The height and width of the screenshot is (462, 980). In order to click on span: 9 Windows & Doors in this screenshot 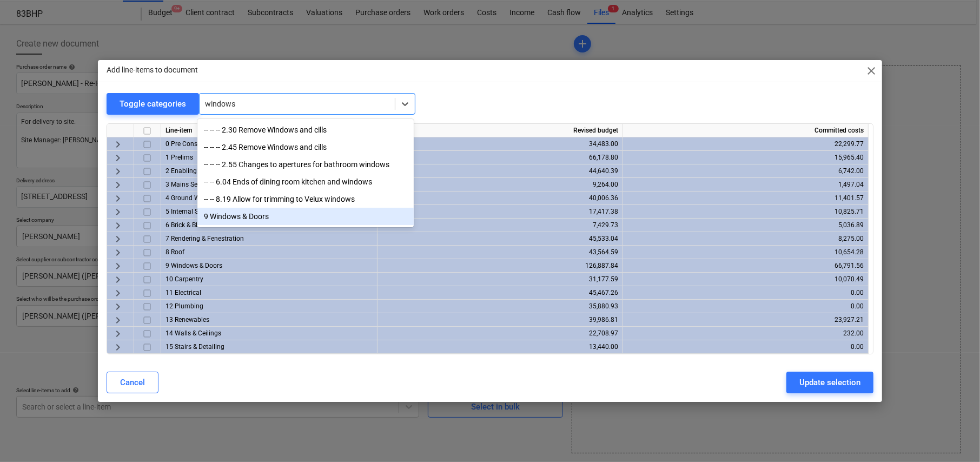, I will do `click(194, 265)`.